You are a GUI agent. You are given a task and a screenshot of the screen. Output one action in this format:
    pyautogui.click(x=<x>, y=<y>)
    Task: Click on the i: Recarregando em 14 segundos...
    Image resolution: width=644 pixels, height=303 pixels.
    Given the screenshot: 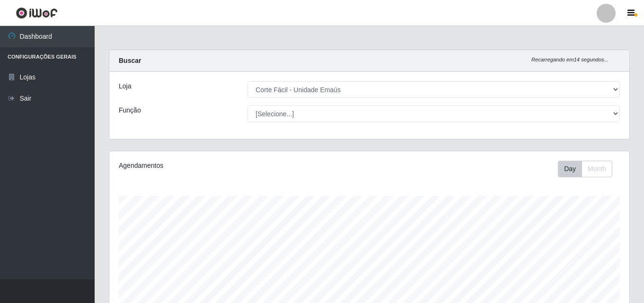 What is the action you would take?
    pyautogui.click(x=570, y=59)
    